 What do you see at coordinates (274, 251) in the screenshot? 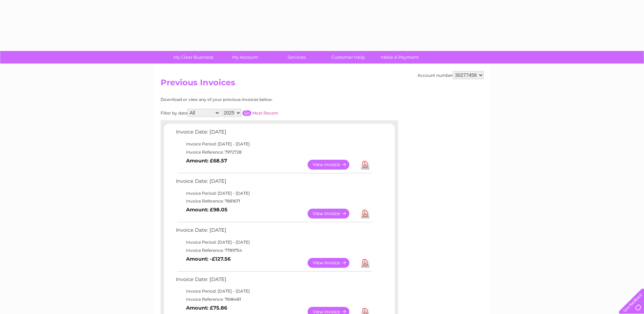
I see `td: Invoice Reference: 7789754` at bounding box center [274, 251].